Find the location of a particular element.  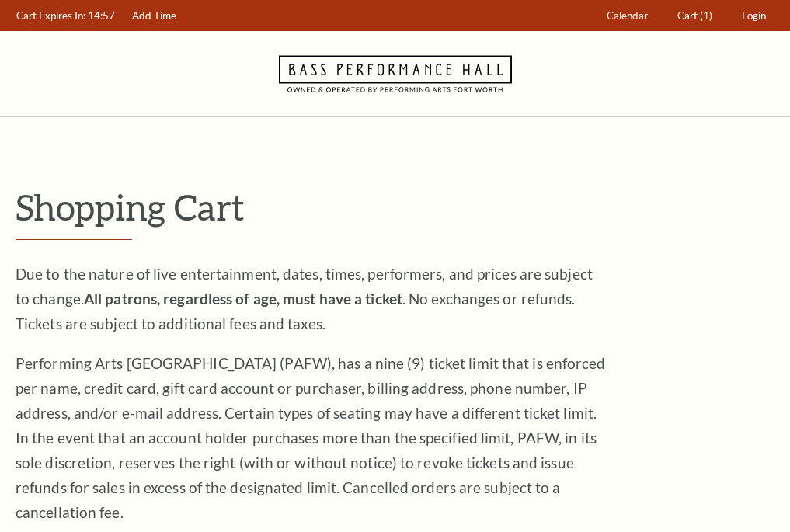

span: Calendar is located at coordinates (627, 16).